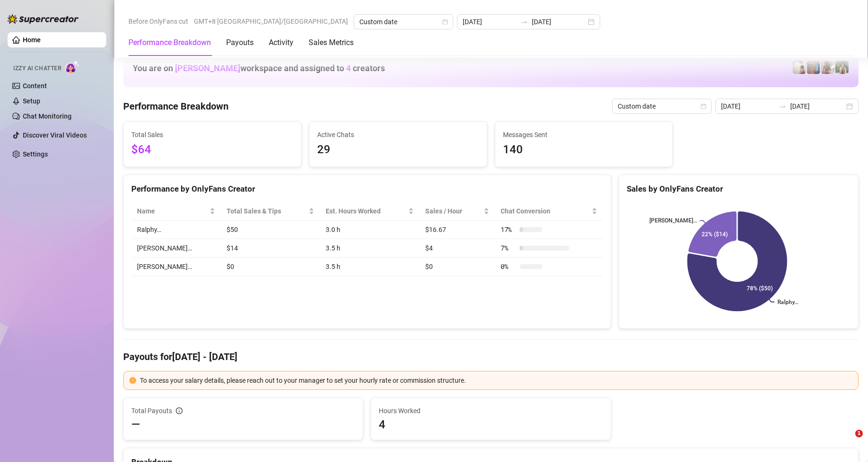  Describe the element at coordinates (281, 43) in the screenshot. I see `div: Activity` at that location.